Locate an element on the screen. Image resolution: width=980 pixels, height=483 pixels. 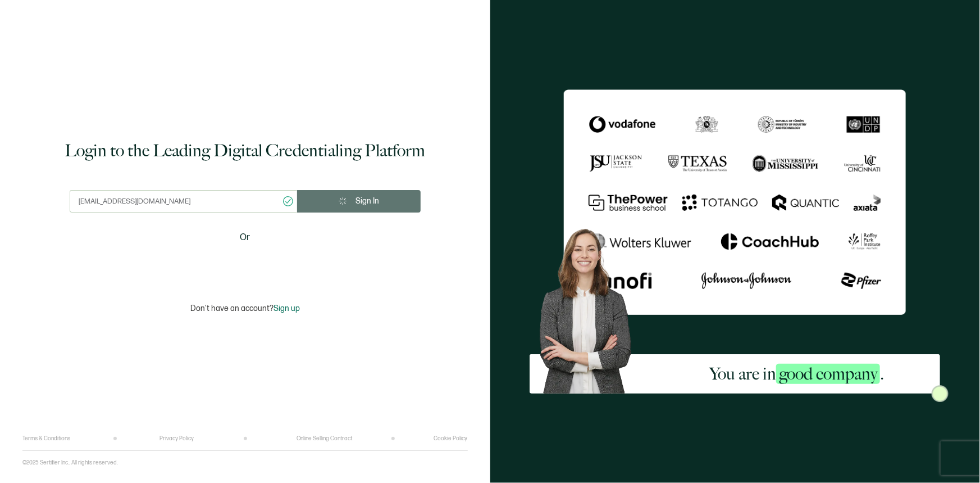
h2: You are in . is located at coordinates (797, 374).